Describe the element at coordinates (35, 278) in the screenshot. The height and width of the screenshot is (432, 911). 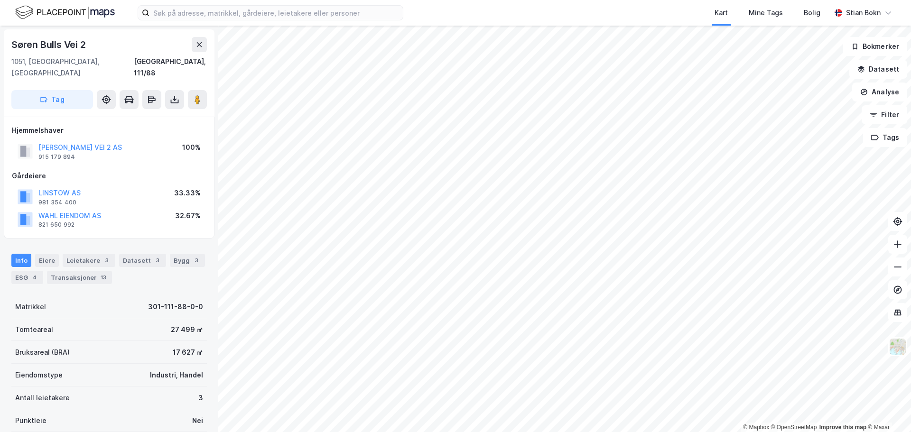
I see `div: 4` at that location.